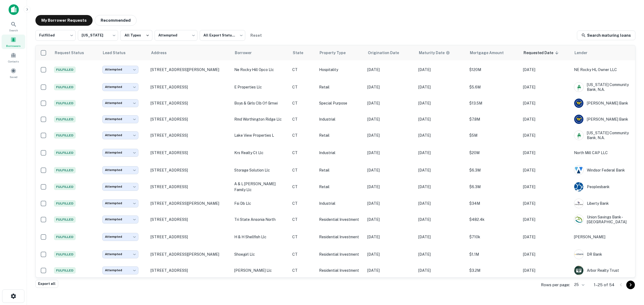 The width and height of the screenshot is (644, 305). Describe the element at coordinates (387, 53) in the screenshot. I see `span: Origination Date` at that location.